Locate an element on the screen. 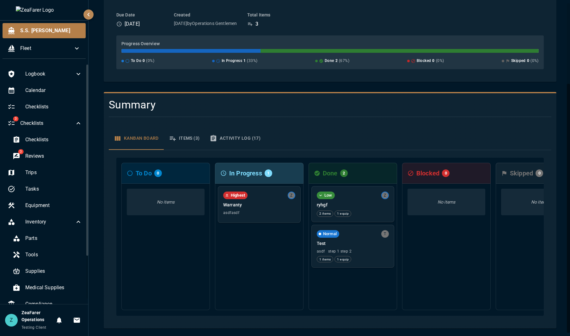  span: Logbook is located at coordinates (50, 74).